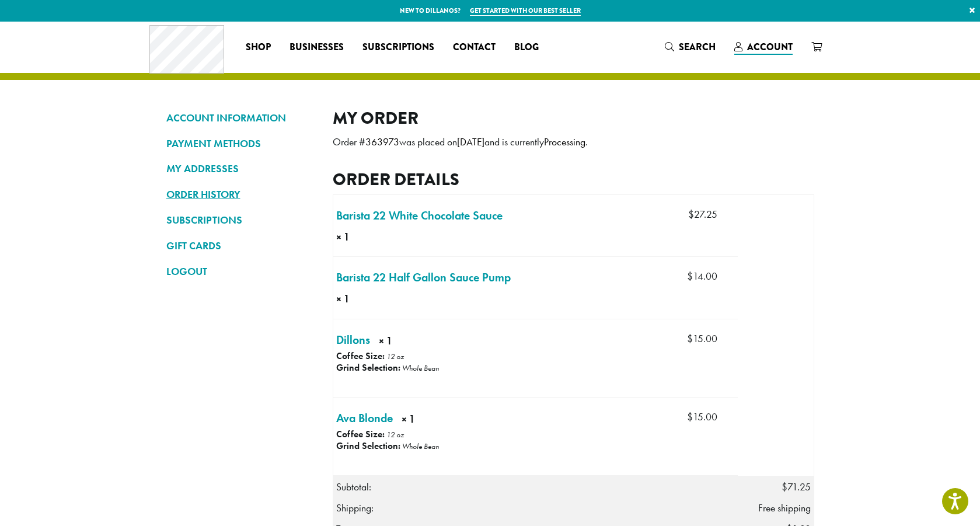 This screenshot has height=526, width=980. I want to click on p: Order # was placed on and is currently ., so click(573, 142).